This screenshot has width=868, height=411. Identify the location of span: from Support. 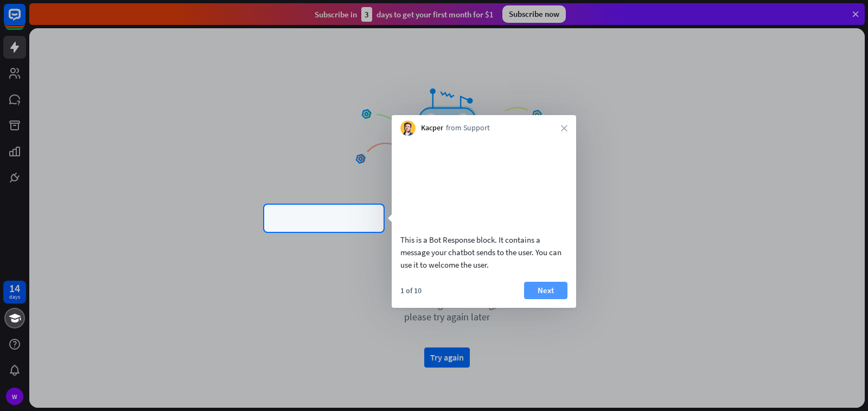
(468, 128).